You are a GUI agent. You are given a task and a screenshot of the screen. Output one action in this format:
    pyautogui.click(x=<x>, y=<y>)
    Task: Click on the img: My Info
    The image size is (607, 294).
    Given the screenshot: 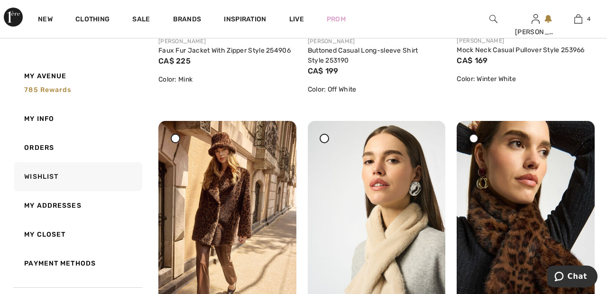 What is the action you would take?
    pyautogui.click(x=535, y=19)
    